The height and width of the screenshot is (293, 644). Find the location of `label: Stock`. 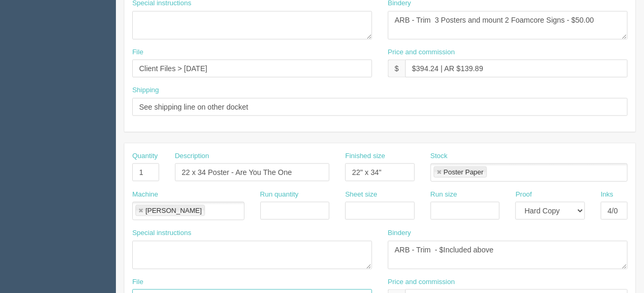

label: Stock is located at coordinates (439, 156).